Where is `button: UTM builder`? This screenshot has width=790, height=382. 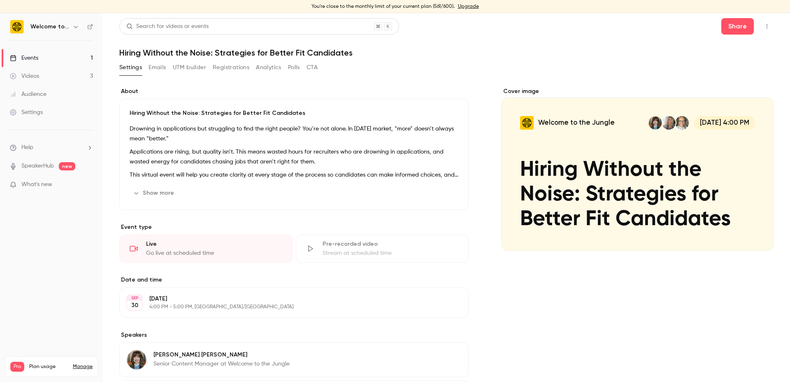
button: UTM builder is located at coordinates (189, 67).